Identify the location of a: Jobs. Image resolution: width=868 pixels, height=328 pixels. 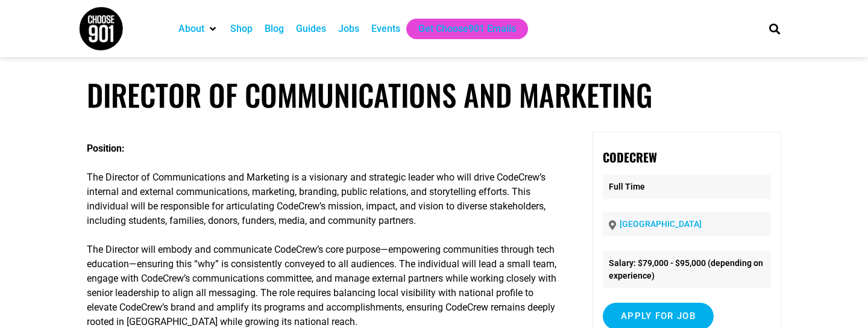
(348, 29).